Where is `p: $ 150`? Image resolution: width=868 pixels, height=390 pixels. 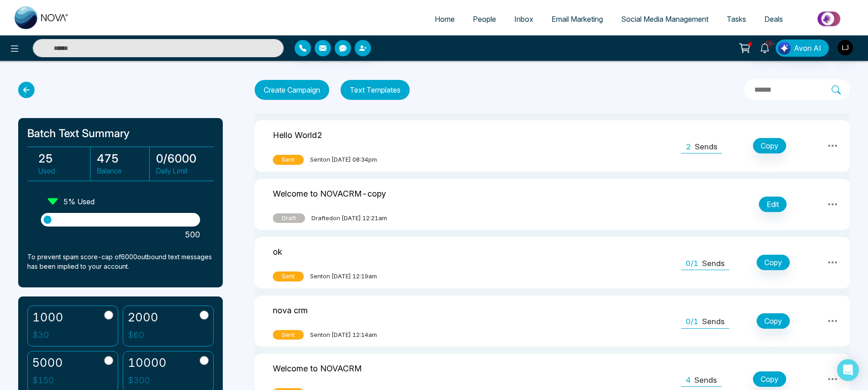
p: $ 150 is located at coordinates (48, 380).